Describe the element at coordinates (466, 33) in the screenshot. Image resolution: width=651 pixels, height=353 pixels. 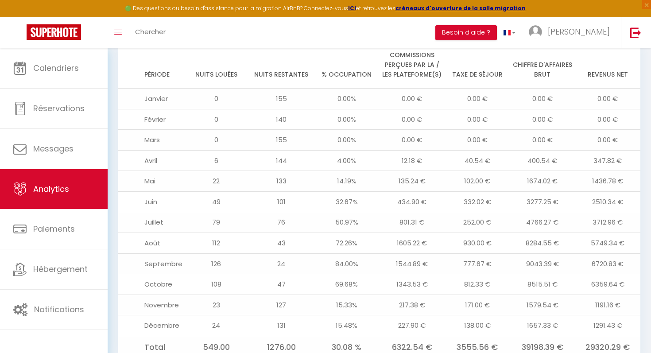
I see `button: Besoin d'aide ?` at that location.